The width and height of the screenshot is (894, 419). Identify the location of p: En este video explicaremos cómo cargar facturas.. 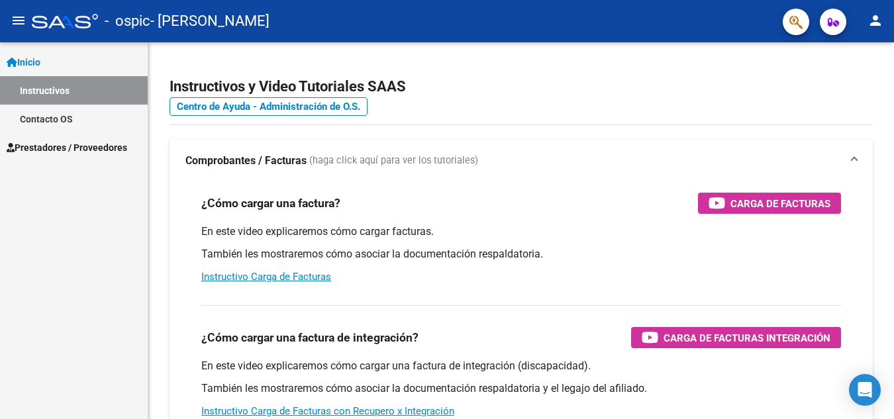
(521, 232).